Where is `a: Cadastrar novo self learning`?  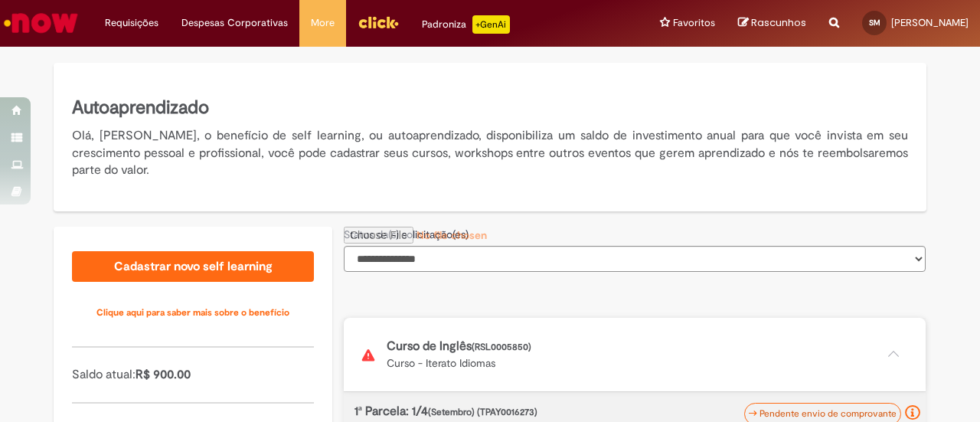
a: Cadastrar novo self learning is located at coordinates (193, 267).